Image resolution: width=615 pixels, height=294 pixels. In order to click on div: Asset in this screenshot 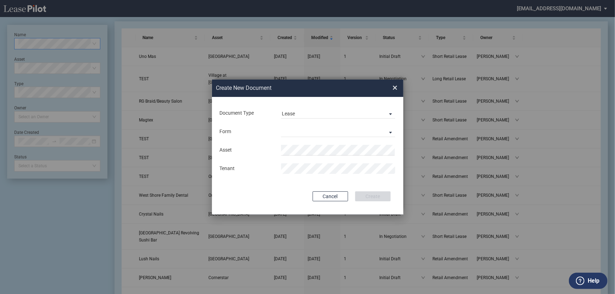, I will do `click(246, 150)`.